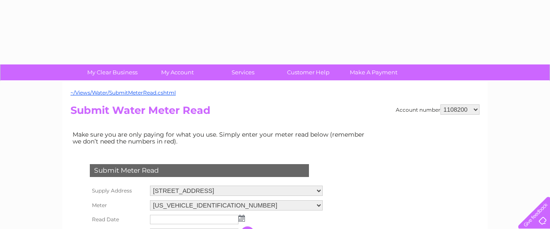 The height and width of the screenshot is (229, 550). I want to click on th: Read Date, so click(118, 220).